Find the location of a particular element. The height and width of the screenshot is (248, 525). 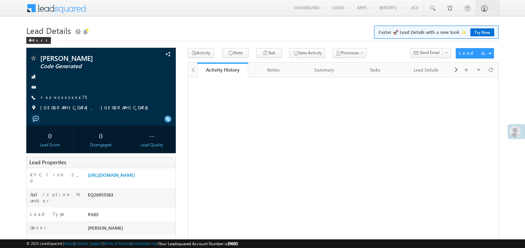

span: Your Leadsquared Account Number is is located at coordinates (198, 244).